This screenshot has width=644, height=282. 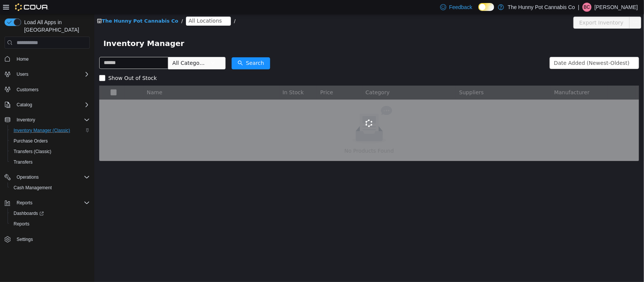 I want to click on span: Inventory Manager, so click(x=52, y=29).